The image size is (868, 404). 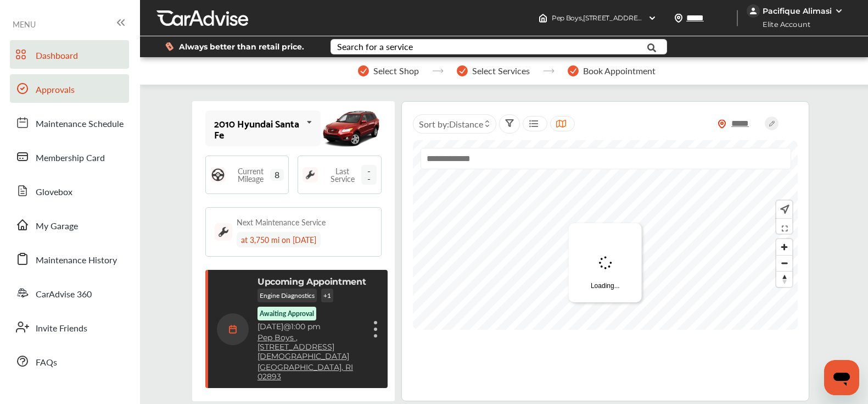 I want to click on span: Last Service, so click(x=342, y=175).